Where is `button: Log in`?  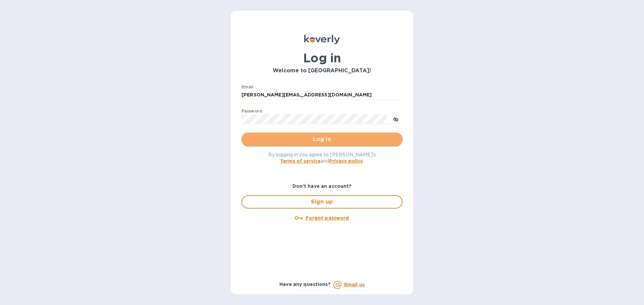
button: Log in is located at coordinates (322, 139).